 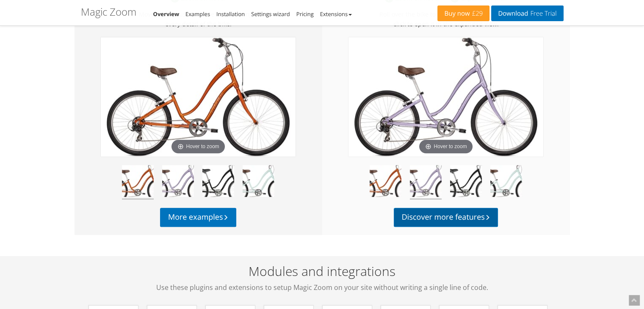 I want to click on h2: Modules and integrations, so click(x=322, y=278).